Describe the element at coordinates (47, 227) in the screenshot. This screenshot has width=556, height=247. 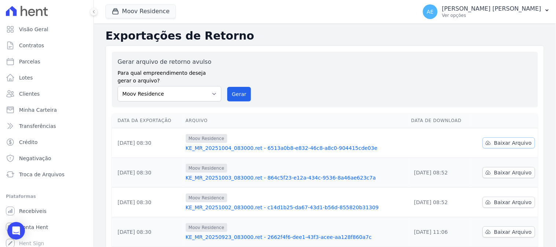
I see `a: Conta Hent` at that location.